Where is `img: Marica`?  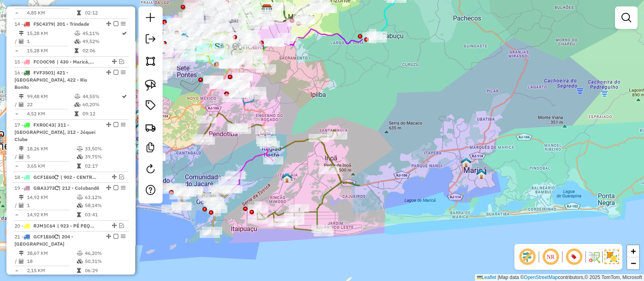
img: Marica is located at coordinates (466, 163).